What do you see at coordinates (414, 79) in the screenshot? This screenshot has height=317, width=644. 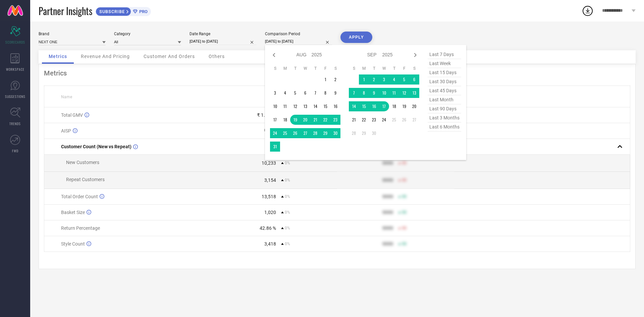 I see `td: Sat Sep 06 2025` at bounding box center [414, 79].